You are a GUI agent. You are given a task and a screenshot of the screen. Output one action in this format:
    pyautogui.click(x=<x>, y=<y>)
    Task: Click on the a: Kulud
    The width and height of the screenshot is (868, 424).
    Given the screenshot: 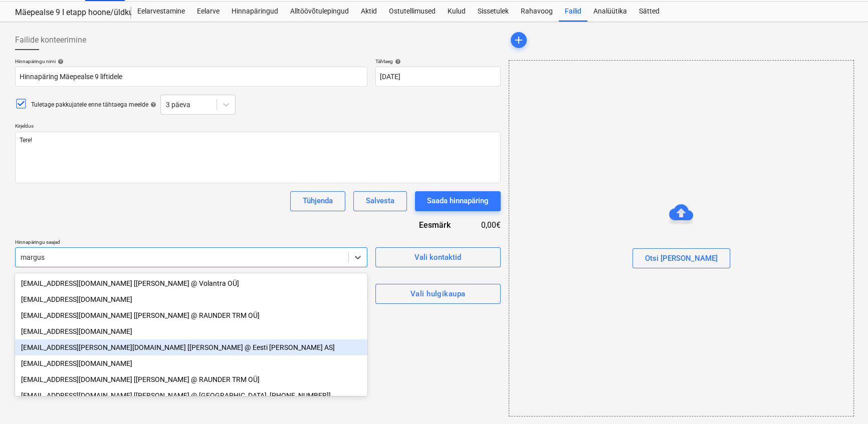 What is the action you would take?
    pyautogui.click(x=456, y=11)
    